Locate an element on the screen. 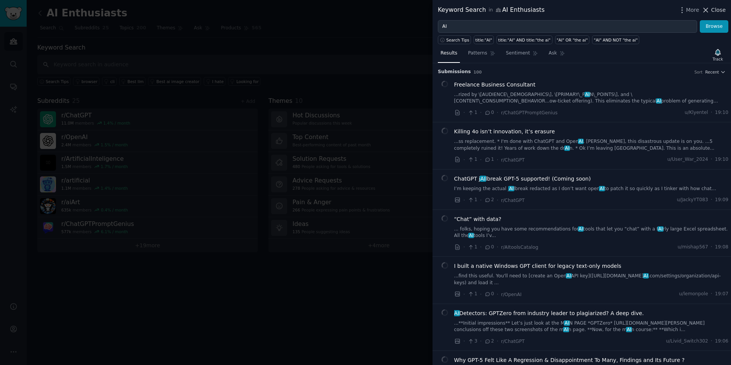 Image resolution: width=731 pixels, height=365 pixels. span: r/AItoolsCatalog is located at coordinates (520, 247).